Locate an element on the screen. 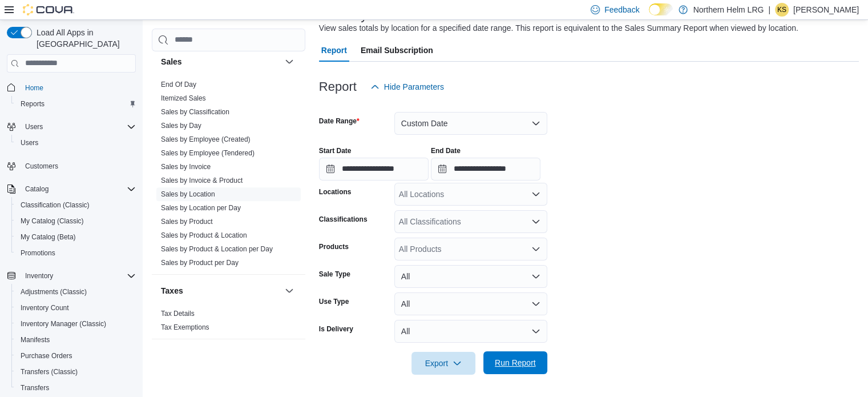 Image resolution: width=868 pixels, height=397 pixels. div: Sales is located at coordinates (228, 176).